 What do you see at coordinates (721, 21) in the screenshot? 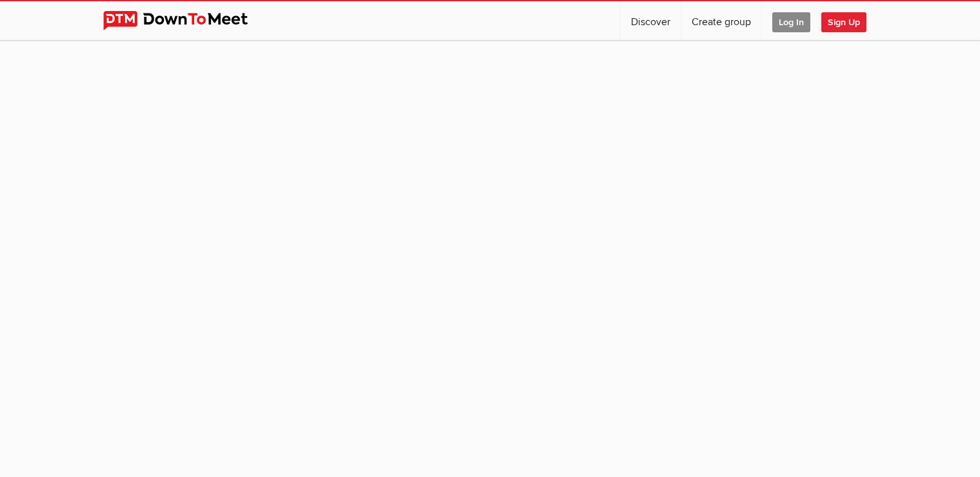
I see `a: Create group` at bounding box center [721, 21].